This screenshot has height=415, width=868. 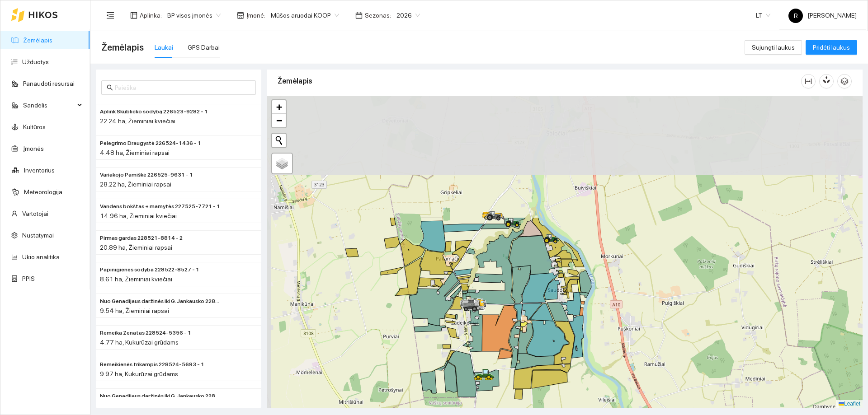 I want to click on button: Pridėti laukus, so click(x=831, y=47).